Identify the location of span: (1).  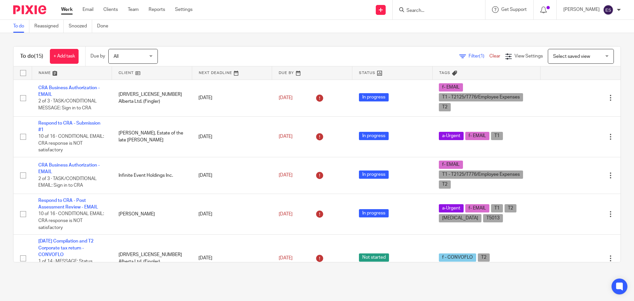
(482, 56).